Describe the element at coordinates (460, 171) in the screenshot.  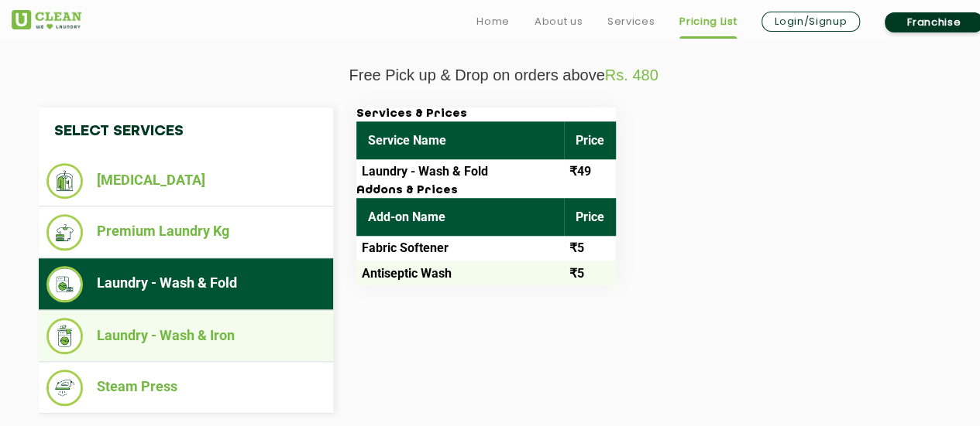
I see `td: Laundry - Wash & Fold` at that location.